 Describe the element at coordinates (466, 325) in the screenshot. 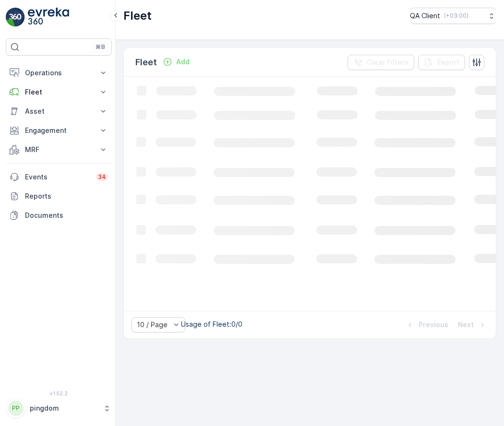

I see `p: Next` at that location.